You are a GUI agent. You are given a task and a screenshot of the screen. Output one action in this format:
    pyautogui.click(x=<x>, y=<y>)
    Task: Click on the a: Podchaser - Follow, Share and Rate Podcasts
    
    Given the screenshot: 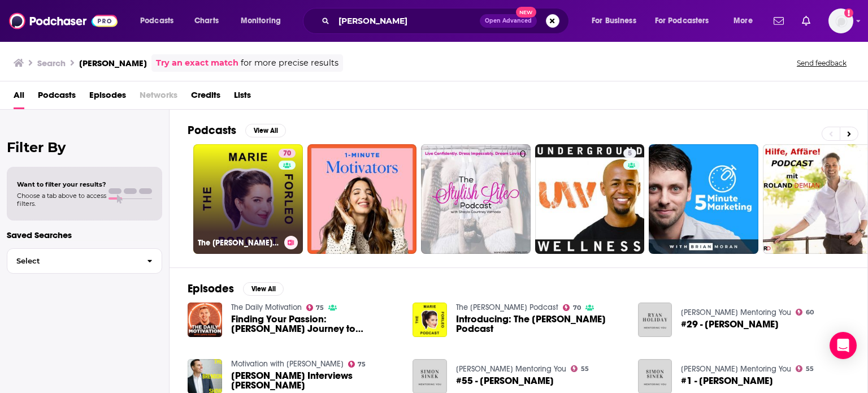 What is the action you would take?
    pyautogui.click(x=64, y=21)
    